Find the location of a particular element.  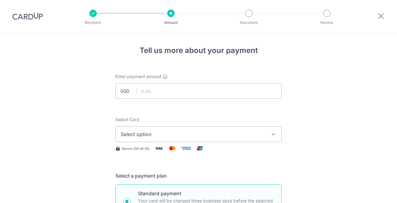

p: Amount is located at coordinates (171, 23).